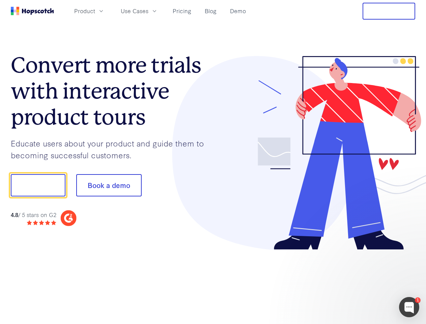 This screenshot has height=324, width=426. I want to click on strong: 4.8, so click(15, 214).